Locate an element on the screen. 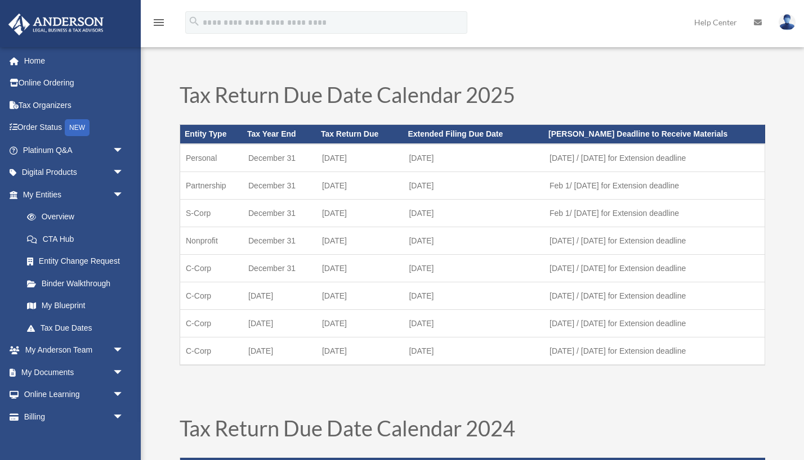 The height and width of the screenshot is (460, 804). a: Online Ordering is located at coordinates (74, 83).